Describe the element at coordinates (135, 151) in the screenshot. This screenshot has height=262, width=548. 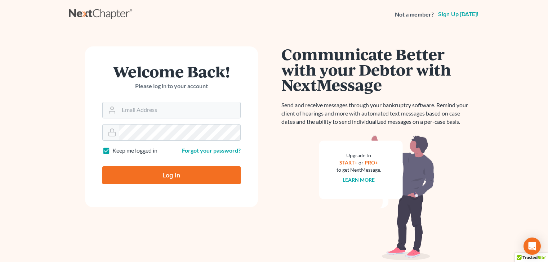
I see `label: Keep me logged in` at that location.